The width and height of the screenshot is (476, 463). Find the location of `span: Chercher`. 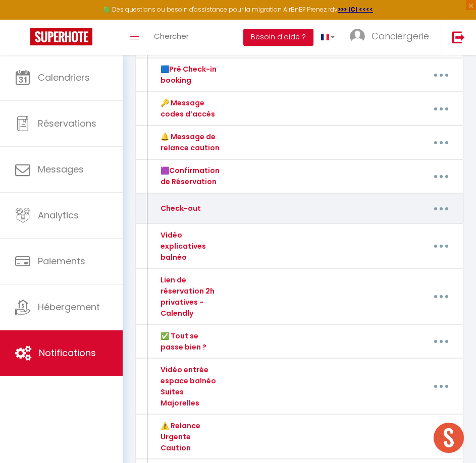

span: Chercher is located at coordinates (171, 36).